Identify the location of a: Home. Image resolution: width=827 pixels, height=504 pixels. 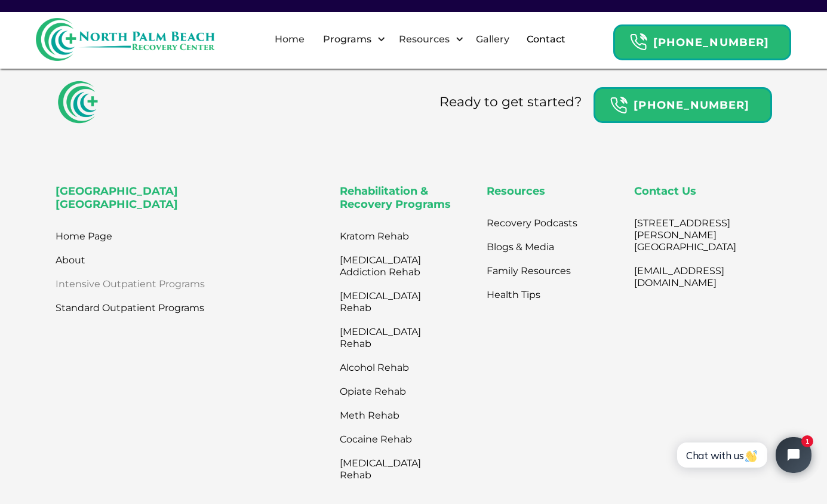
(289, 39).